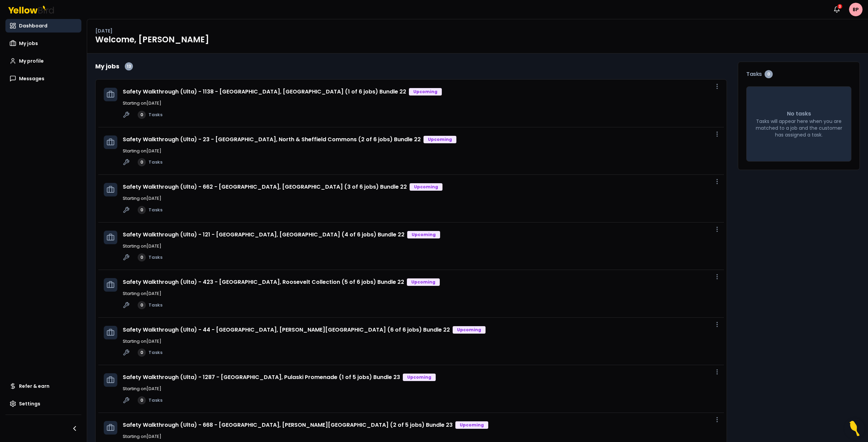  What do you see at coordinates (30, 404) in the screenshot?
I see `span: Settings` at bounding box center [30, 404].